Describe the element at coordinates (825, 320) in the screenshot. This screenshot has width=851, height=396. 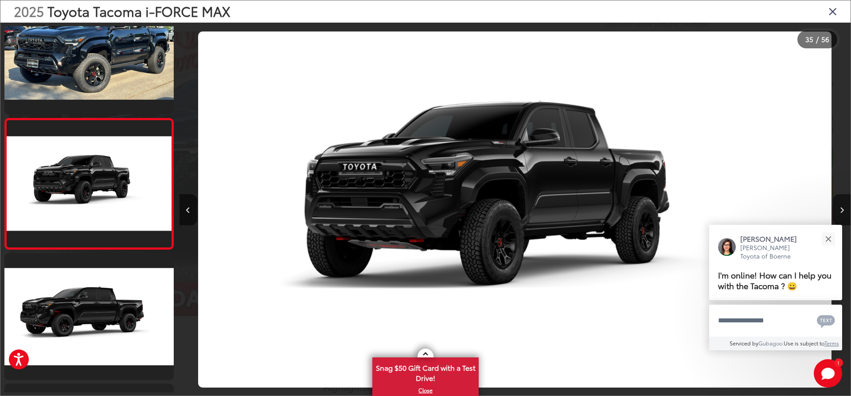
I see `button: Chat with SMS` at that location.